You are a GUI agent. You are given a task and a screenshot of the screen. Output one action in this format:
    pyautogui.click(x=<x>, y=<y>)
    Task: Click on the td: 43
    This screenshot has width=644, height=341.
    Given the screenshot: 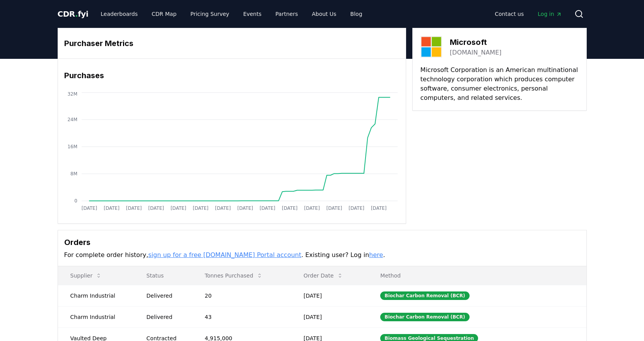 What is the action you would take?
    pyautogui.click(x=242, y=317)
    